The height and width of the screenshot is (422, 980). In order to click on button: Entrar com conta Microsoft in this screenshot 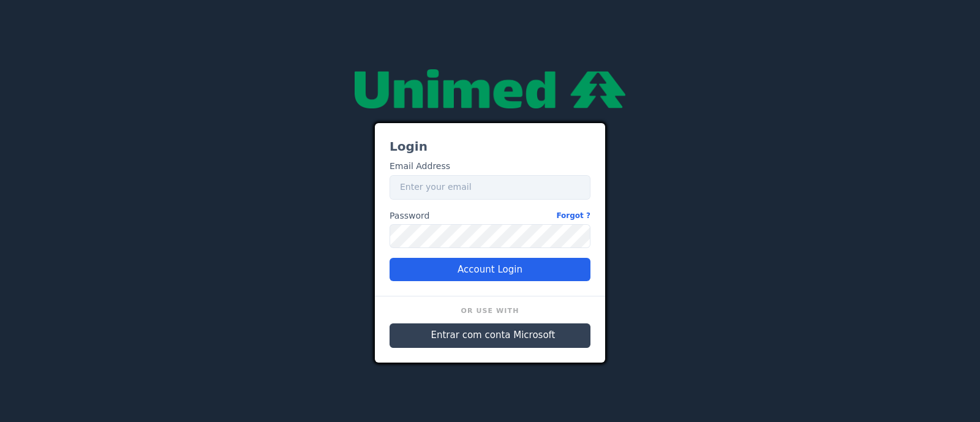, I will do `click(490, 335)`.